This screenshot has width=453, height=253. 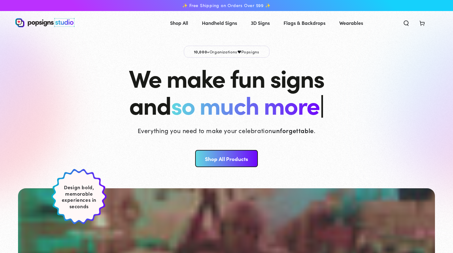 What do you see at coordinates (220, 23) in the screenshot?
I see `span: Handheld Signs` at bounding box center [220, 23].